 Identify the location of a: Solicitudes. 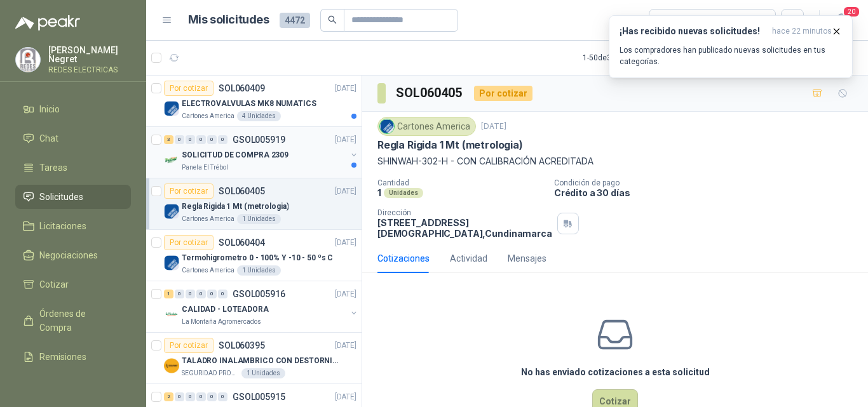
(73, 197).